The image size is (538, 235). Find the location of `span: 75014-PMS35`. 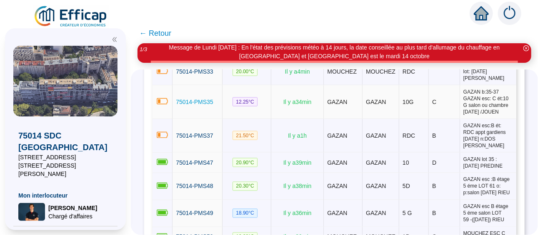

span: 75014-PMS35 is located at coordinates (194, 102).